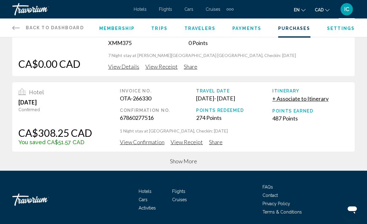  Describe the element at coordinates (36, 92) in the screenshot. I see `span: Hotel` at that location.